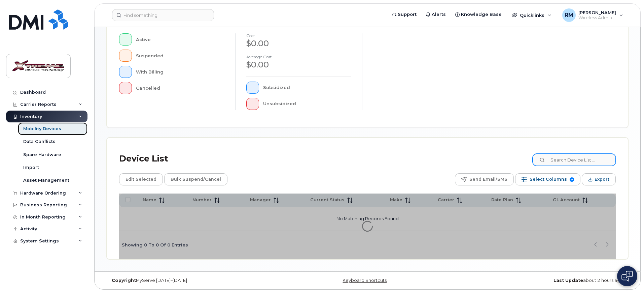 This screenshot has height=293, width=644. I want to click on a: Knowledge Base, so click(479, 14).